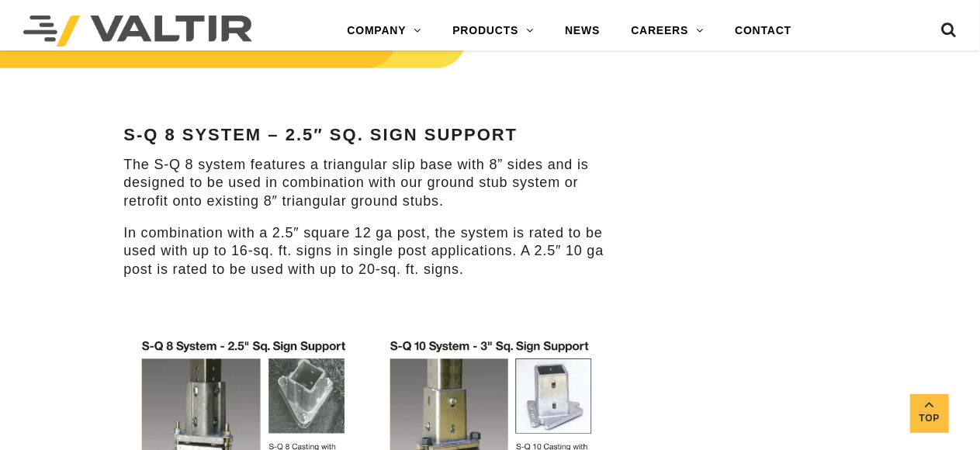 The width and height of the screenshot is (980, 450). What do you see at coordinates (367, 184) in the screenshot?
I see `p: The S-Q 8 system features a triangular slip base with 8” sides and is designed to be used in comb...` at bounding box center [367, 184].